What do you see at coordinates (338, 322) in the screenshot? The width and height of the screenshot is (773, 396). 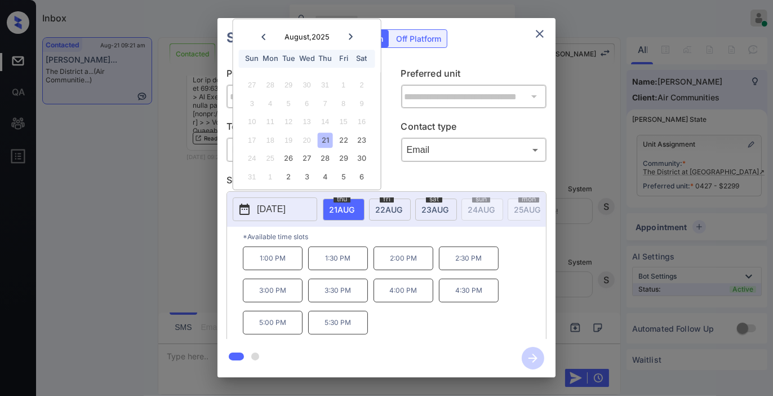 I see `p: 5:30 PM` at bounding box center [338, 322].